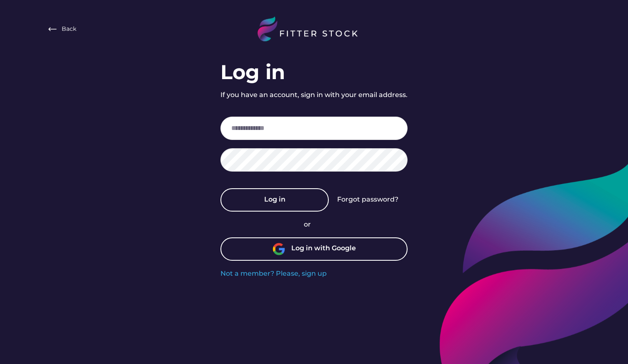 This screenshot has width=628, height=364. I want to click on div: Not a member? Please, sign up, so click(273, 273).